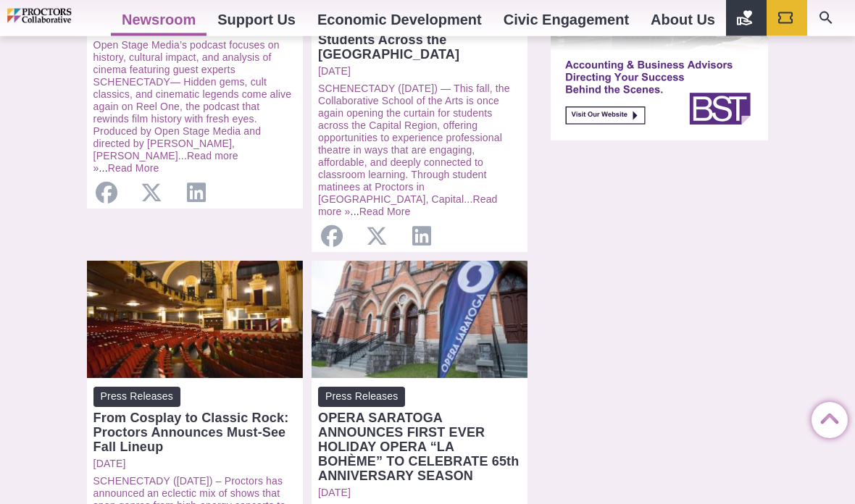  What do you see at coordinates (826, 417) in the screenshot?
I see `a: Back to Top` at bounding box center [826, 417].